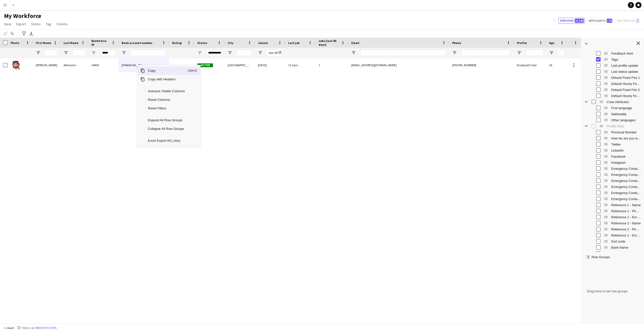 This screenshot has height=332, width=644. Describe the element at coordinates (626, 144) in the screenshot. I see `span: Twitter` at that location.